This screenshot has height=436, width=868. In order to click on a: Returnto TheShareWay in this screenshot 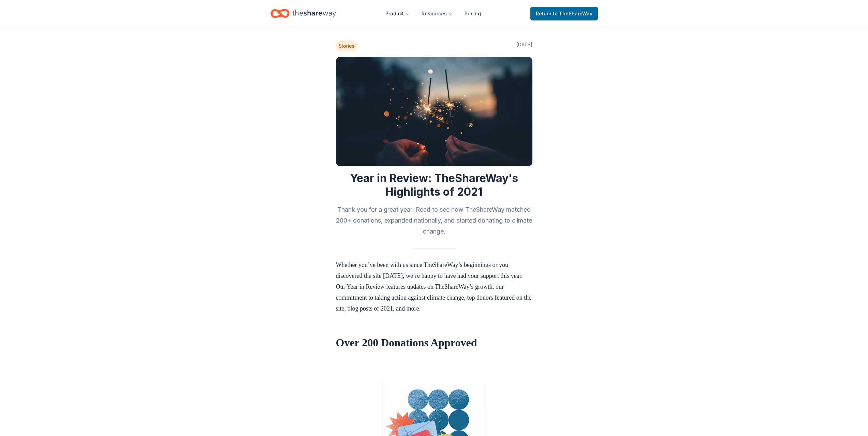, I will do `click(564, 14)`.